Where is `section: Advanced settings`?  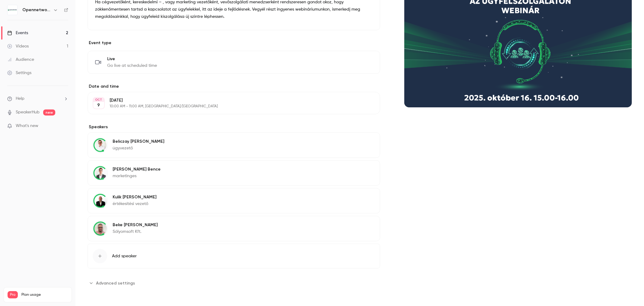 section: Advanced settings is located at coordinates (234, 283).